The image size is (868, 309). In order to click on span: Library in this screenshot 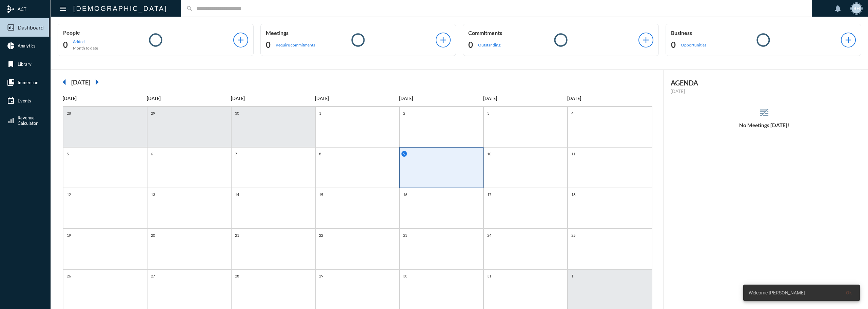, I will do `click(24, 64)`.